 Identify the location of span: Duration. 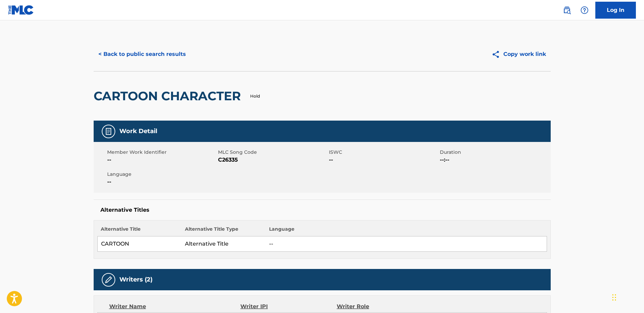
(494, 152).